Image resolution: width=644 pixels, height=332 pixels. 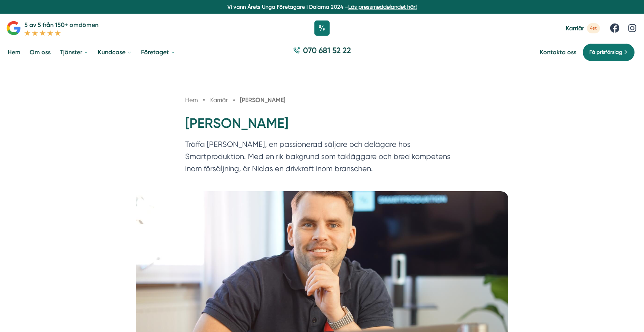 What do you see at coordinates (594, 28) in the screenshot?
I see `span: 4st` at bounding box center [594, 28].